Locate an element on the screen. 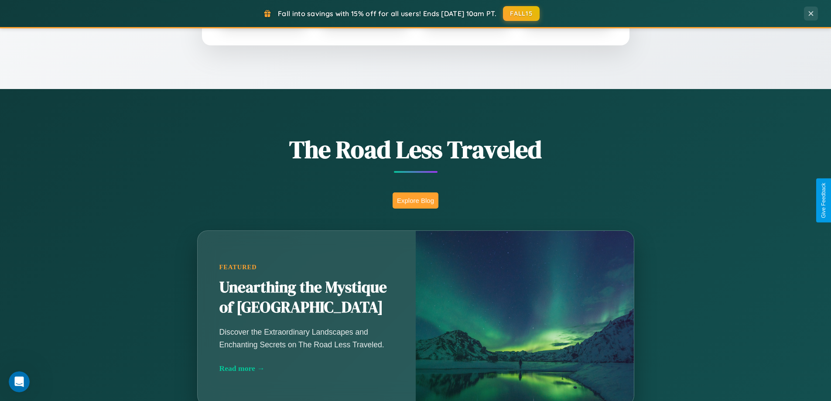  div: Give Feedback is located at coordinates (823, 200).